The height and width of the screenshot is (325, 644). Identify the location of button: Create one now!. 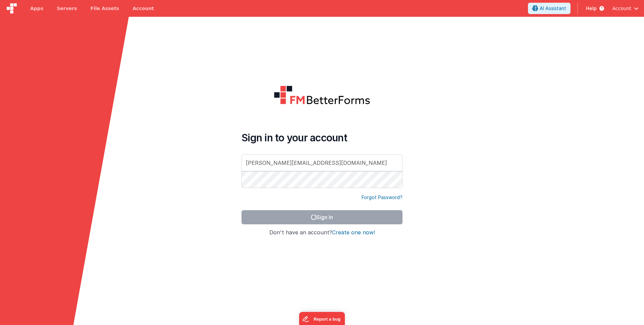
(354, 233).